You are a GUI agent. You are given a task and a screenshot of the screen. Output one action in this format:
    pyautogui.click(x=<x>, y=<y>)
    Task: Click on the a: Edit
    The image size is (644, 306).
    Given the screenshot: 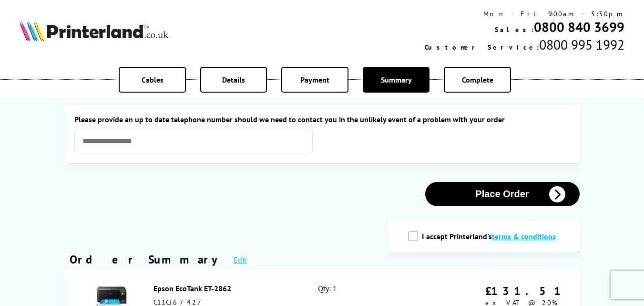 What is the action you would take?
    pyautogui.click(x=240, y=260)
    